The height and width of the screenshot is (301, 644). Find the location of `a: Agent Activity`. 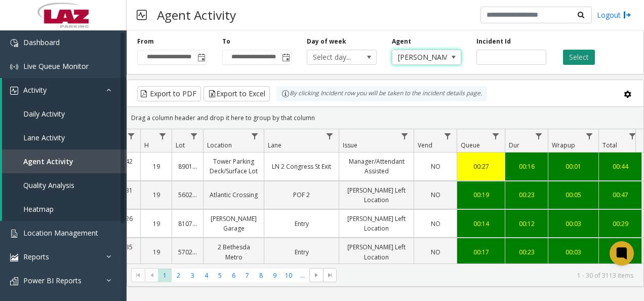

a: Agent Activity is located at coordinates (65, 161).